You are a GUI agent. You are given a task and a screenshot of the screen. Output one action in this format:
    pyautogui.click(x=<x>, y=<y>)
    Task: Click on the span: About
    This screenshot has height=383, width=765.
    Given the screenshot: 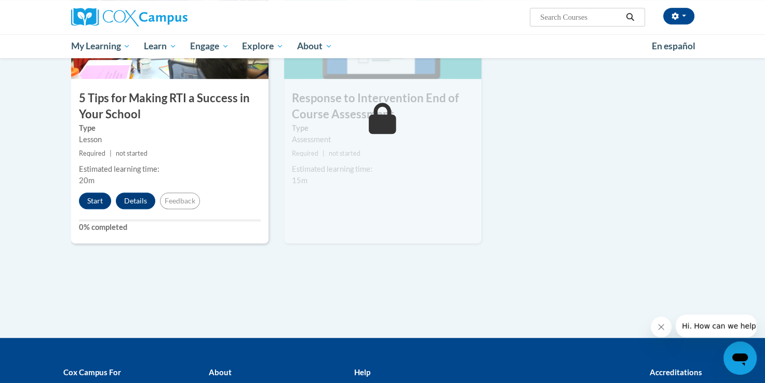 What is the action you would take?
    pyautogui.click(x=315, y=46)
    